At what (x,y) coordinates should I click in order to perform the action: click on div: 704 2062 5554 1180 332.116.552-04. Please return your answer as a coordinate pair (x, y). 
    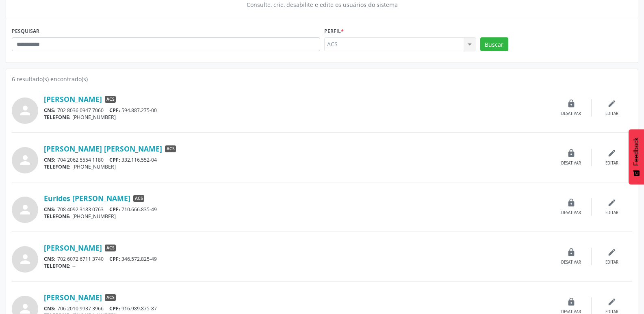
    Looking at the image, I should click on (298, 160).